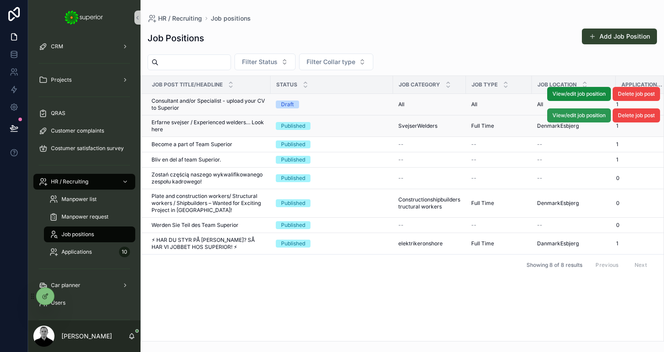  I want to click on span: Applications, so click(76, 252).